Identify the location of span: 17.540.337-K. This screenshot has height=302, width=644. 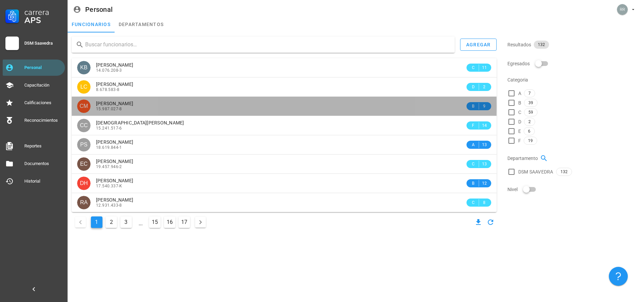
(109, 186).